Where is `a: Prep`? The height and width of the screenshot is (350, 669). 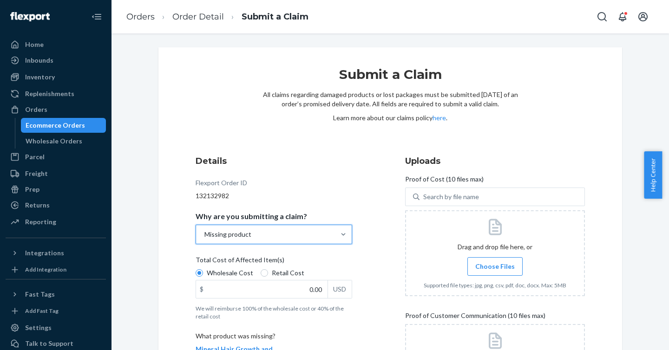 a: Prep is located at coordinates (56, 190).